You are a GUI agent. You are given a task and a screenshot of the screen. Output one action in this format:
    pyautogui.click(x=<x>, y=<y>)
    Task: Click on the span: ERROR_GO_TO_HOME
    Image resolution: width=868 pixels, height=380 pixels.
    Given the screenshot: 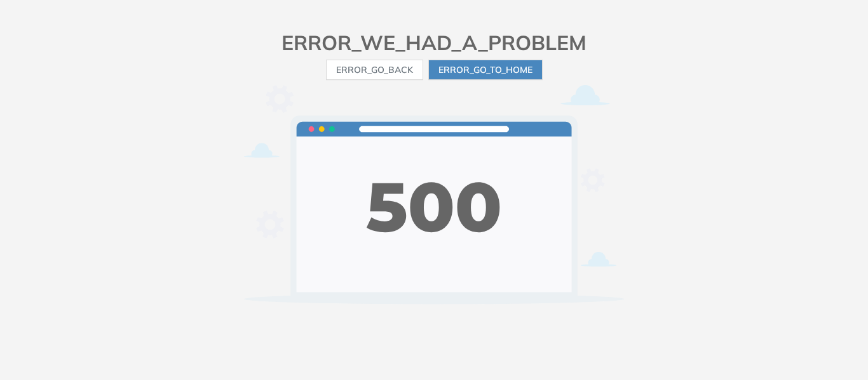 What is the action you would take?
    pyautogui.click(x=486, y=70)
    